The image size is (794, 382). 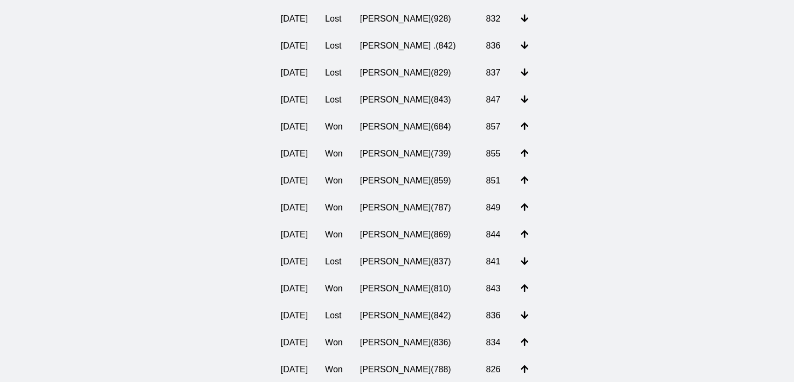 What do you see at coordinates (494, 261) in the screenshot?
I see `td: 841` at bounding box center [494, 261].